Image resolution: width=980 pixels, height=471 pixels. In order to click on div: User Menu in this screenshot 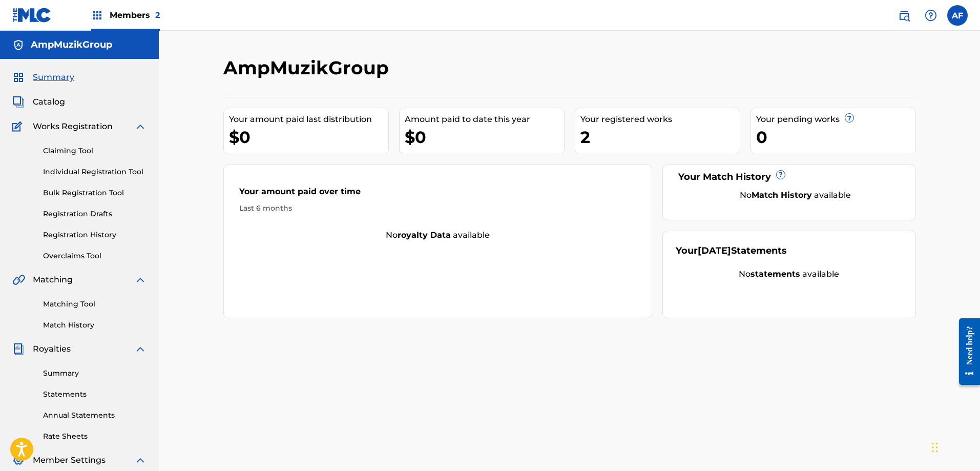, I will do `click(957, 16)`.